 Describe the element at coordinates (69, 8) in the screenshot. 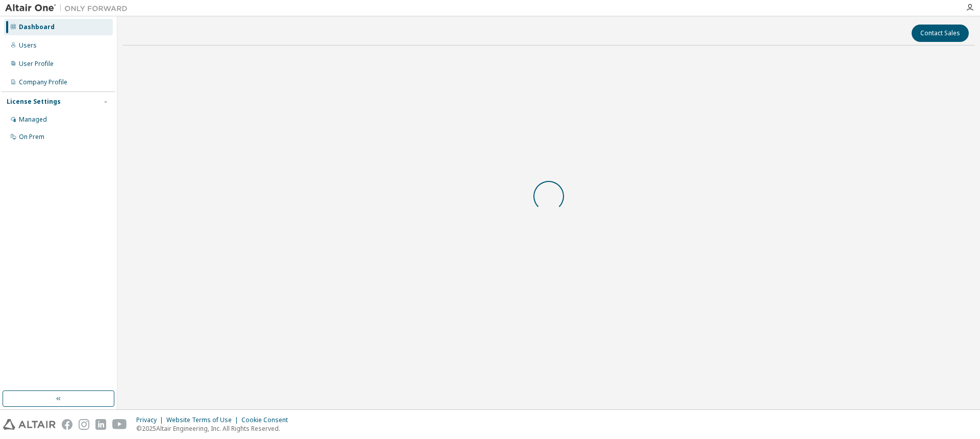

I see `img: Altair One` at that location.